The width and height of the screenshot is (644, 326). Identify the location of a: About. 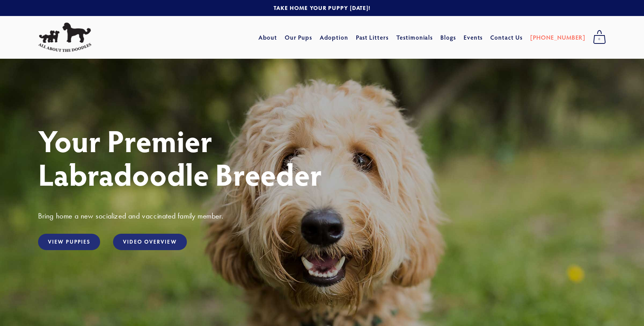
(268, 38).